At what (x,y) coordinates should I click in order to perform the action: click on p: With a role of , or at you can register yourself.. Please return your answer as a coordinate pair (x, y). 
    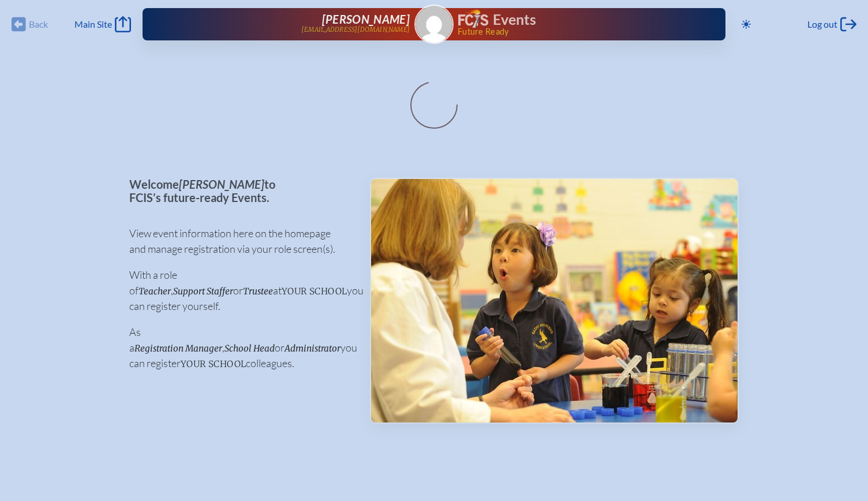
    Looking at the image, I should click on (240, 291).